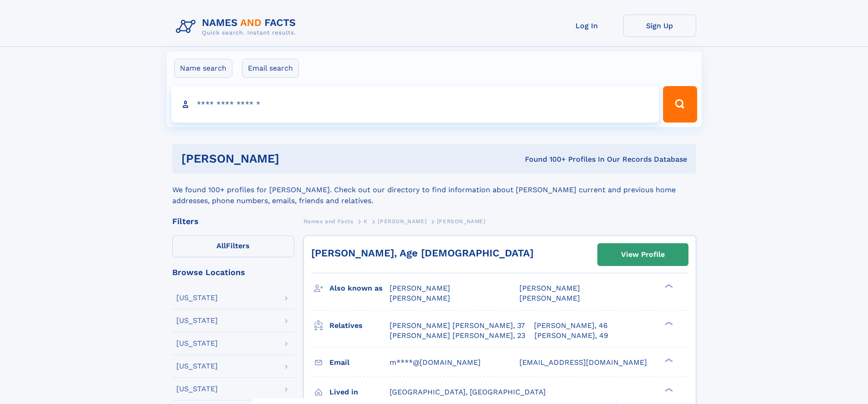  What do you see at coordinates (659, 26) in the screenshot?
I see `a: Sign Up` at bounding box center [659, 26].